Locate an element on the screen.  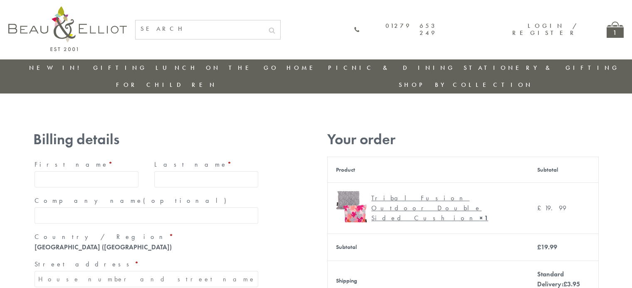
a: Login / Register is located at coordinates (544, 29).